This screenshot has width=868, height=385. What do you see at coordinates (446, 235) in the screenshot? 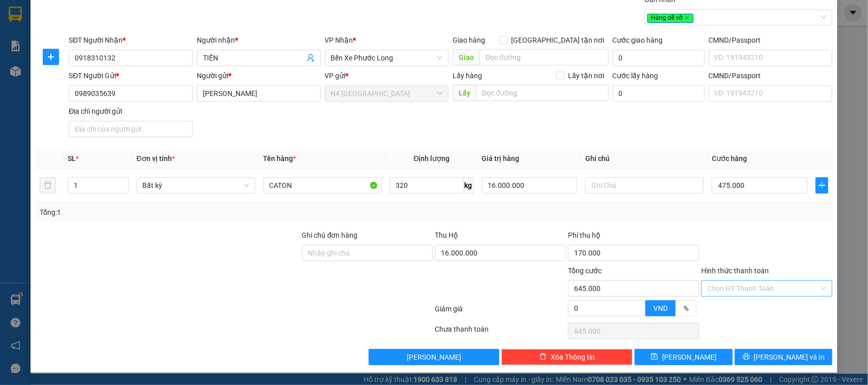
I see `span: Thu Hộ` at bounding box center [446, 235].